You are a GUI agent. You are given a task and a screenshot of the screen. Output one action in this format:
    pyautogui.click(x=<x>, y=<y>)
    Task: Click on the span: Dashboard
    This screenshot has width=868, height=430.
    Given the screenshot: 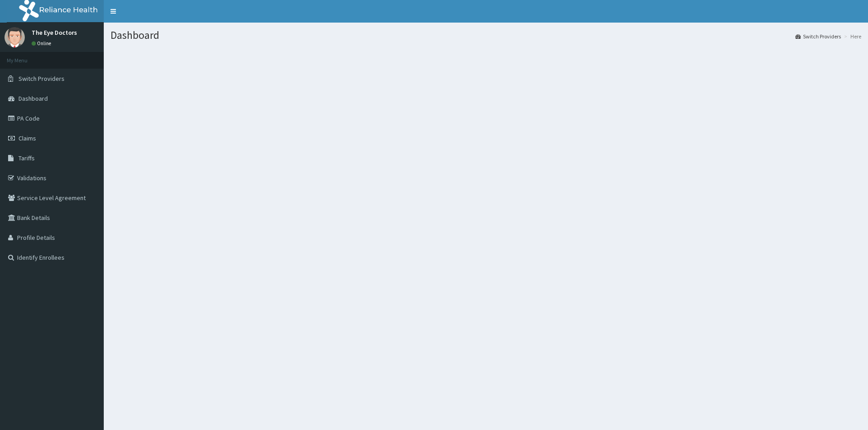 What is the action you would take?
    pyautogui.click(x=33, y=98)
    